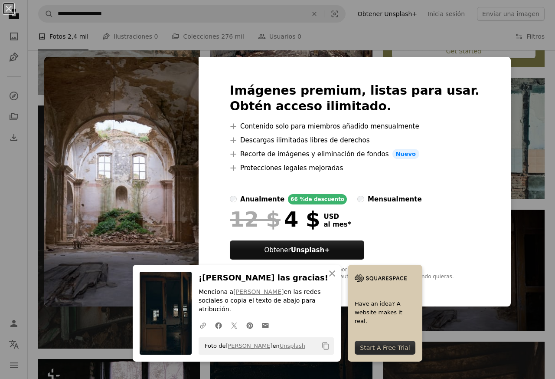  What do you see at coordinates (121, 182) in the screenshot?
I see `img: premium_photo-1721596572008-4ffca58f87a0` at bounding box center [121, 182].